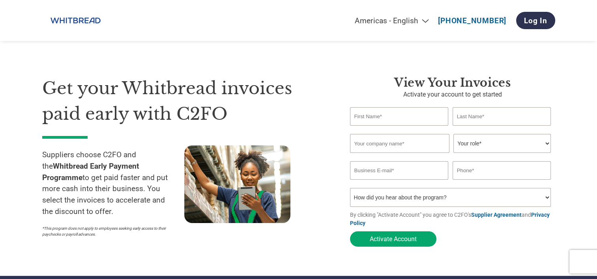  Describe the element at coordinates (450, 219) in the screenshot. I see `a: Privacy Policy` at that location.